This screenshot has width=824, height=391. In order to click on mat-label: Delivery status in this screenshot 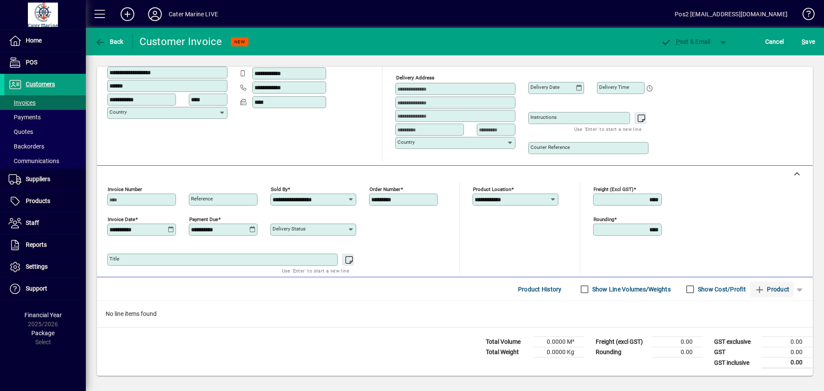, I will do `click(289, 229)`.